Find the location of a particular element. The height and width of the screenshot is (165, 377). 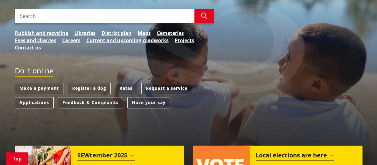

h2: Do it online is located at coordinates (34, 72).